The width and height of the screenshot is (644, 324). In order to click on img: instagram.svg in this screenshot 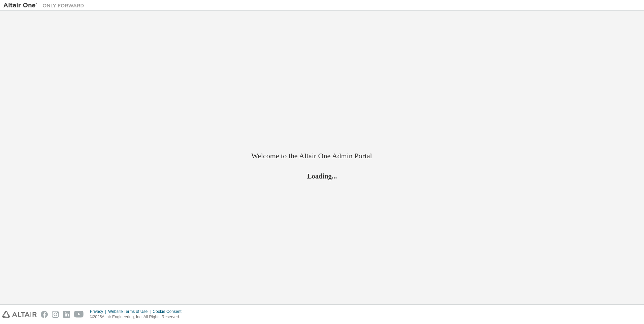, I will do `click(55, 314)`.